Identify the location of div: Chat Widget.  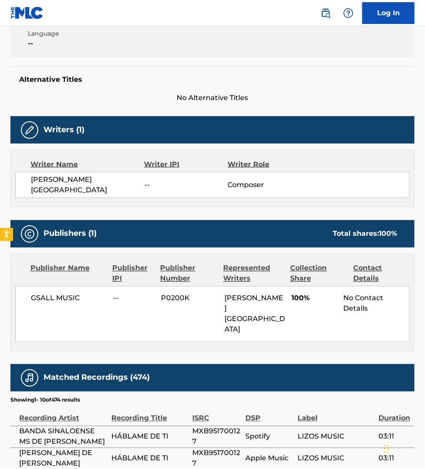
(403, 448).